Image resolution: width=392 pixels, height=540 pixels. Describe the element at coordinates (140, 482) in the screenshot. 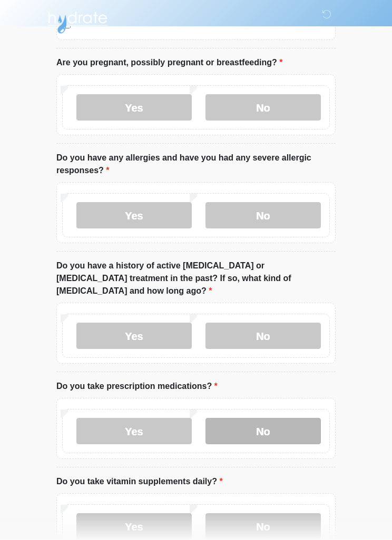

I see `label: Do you take vitamin supplements daily?` at that location.